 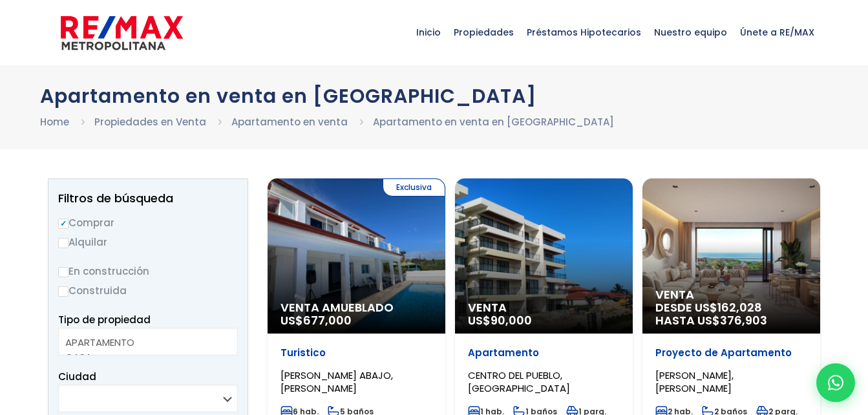 What do you see at coordinates (122, 33) in the screenshot?
I see `img: remax-metropolitana-logo` at bounding box center [122, 33].